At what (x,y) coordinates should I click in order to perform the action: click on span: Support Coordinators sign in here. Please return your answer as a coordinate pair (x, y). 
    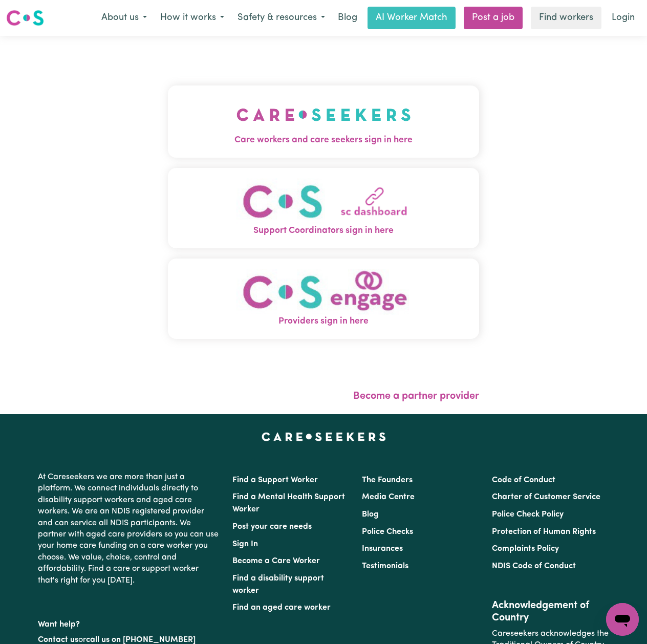
    Looking at the image, I should click on (323, 231).